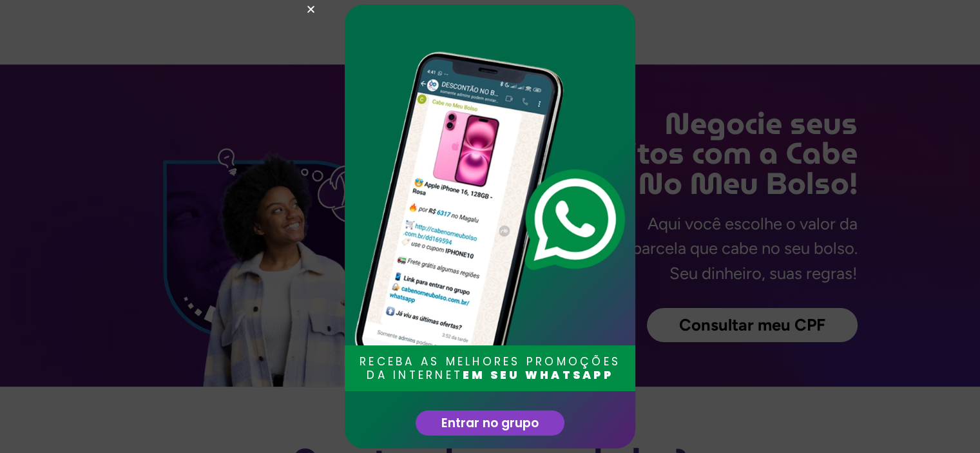 The width and height of the screenshot is (980, 453). I want to click on span: Entrar no grupo, so click(490, 423).